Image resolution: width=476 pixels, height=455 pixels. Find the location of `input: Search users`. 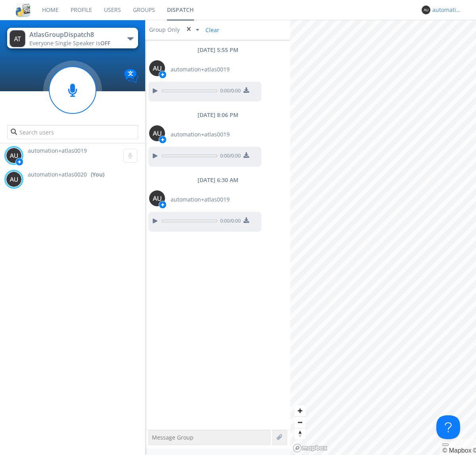

input: Search users is located at coordinates (72, 132).